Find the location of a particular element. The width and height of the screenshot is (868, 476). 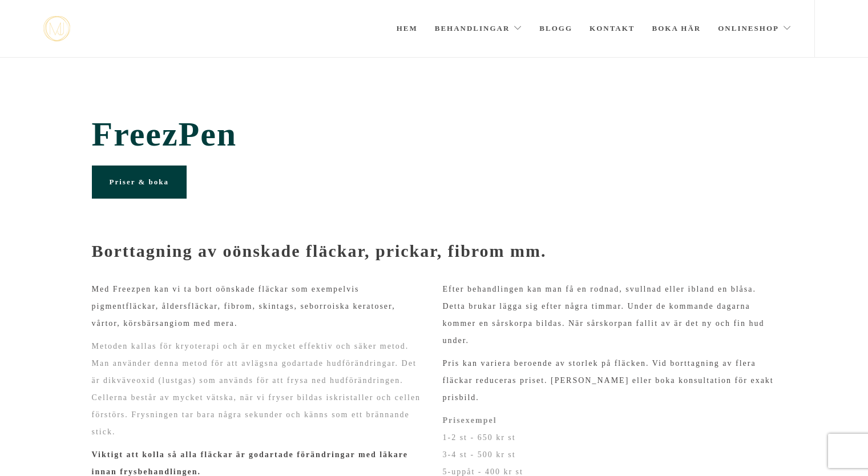

p: Metoden kallas för kryoterapi och är en mycket effektiv och säker metod. Man använder denna metod... is located at coordinates (259, 390).